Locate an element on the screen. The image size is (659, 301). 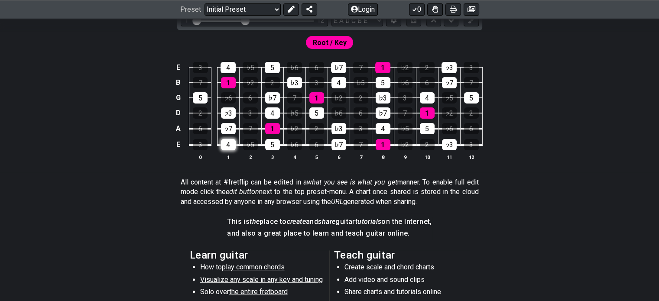
span: play common chords is located at coordinates (253, 267).